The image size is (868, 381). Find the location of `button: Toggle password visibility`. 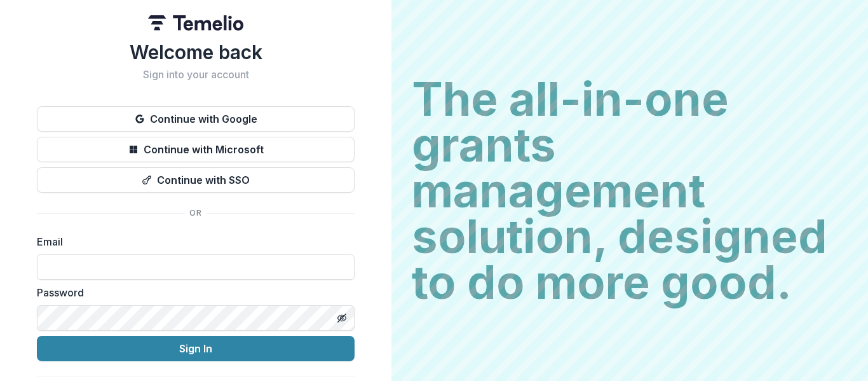

button: Toggle password visibility is located at coordinates (342, 318).